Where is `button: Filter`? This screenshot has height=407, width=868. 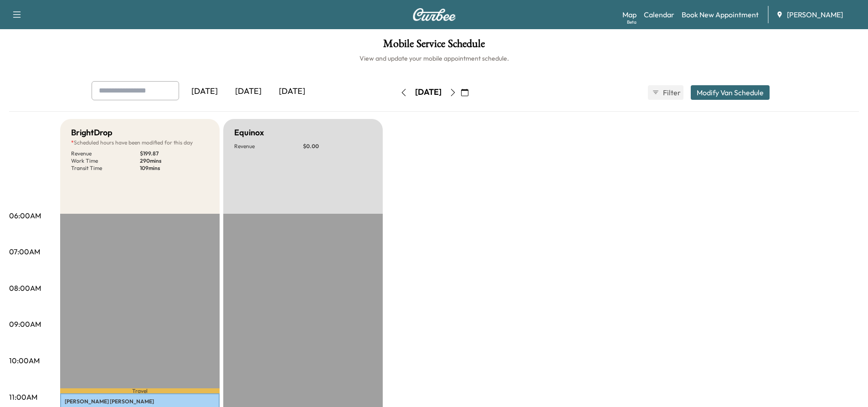
button: Filter is located at coordinates (666, 93).